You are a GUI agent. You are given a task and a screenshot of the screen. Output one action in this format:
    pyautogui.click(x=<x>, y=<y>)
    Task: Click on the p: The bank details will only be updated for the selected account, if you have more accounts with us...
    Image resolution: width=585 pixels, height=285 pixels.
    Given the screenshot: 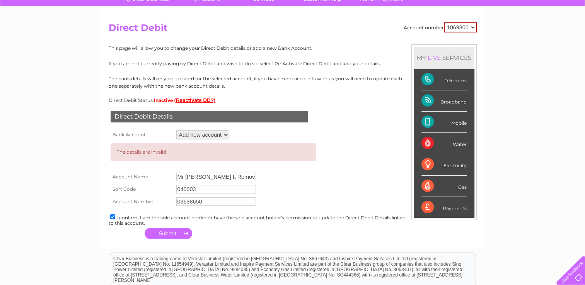 What is the action you would take?
    pyautogui.click(x=293, y=82)
    